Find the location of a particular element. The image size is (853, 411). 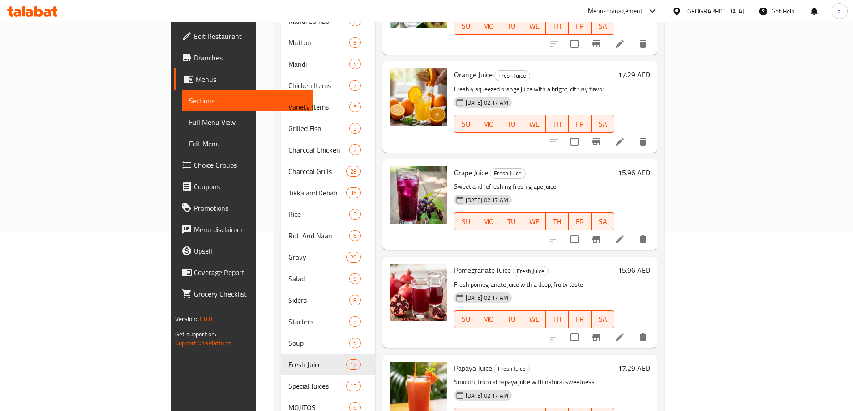

span: Papaya Juice is located at coordinates (473, 369).